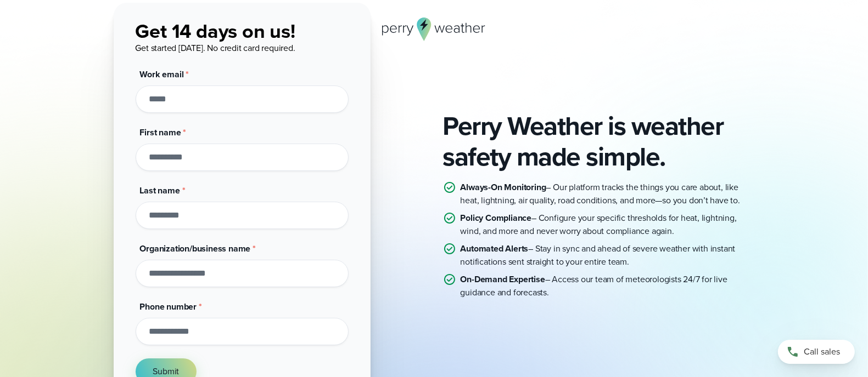  What do you see at coordinates (607, 224) in the screenshot?
I see `p: – Configure your specific thresholds for heat, lightning, wind, and more and never worry about co...` at bounding box center [607, 224].